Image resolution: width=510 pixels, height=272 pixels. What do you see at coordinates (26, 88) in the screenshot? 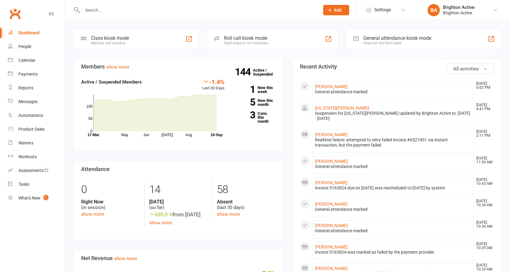
I see `div: Reports` at bounding box center [26, 88].